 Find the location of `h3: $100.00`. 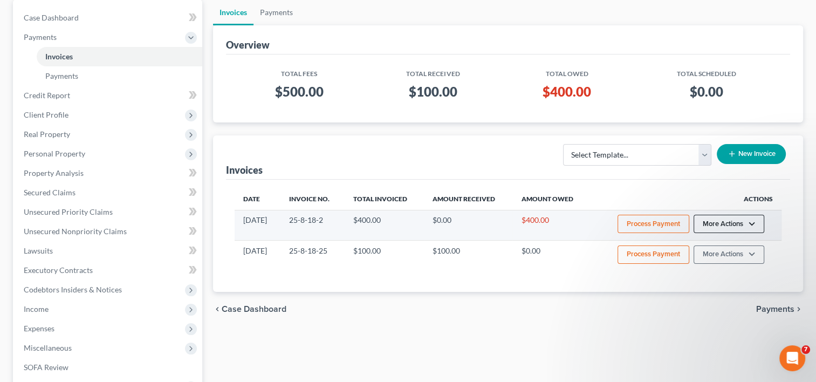

h3: $100.00 is located at coordinates (433, 92).